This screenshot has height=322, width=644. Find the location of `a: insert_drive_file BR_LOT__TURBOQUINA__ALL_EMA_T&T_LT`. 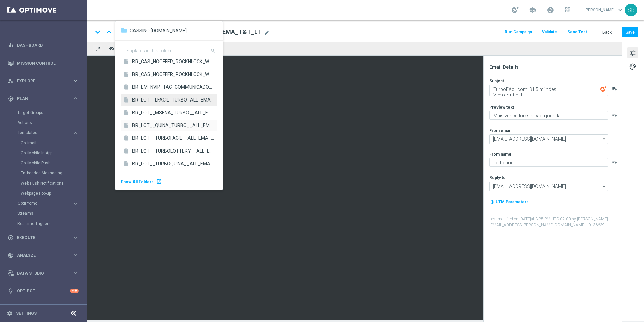

a: insert_drive_file BR_LOT__TURBOQUINA__ALL_EMA_T&T_LT is located at coordinates (169, 164).